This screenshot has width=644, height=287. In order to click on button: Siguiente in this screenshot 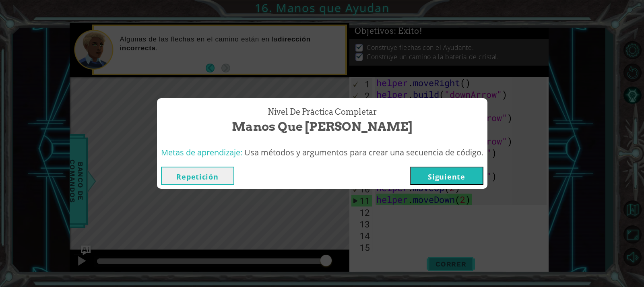, I will do `click(447, 176)`.